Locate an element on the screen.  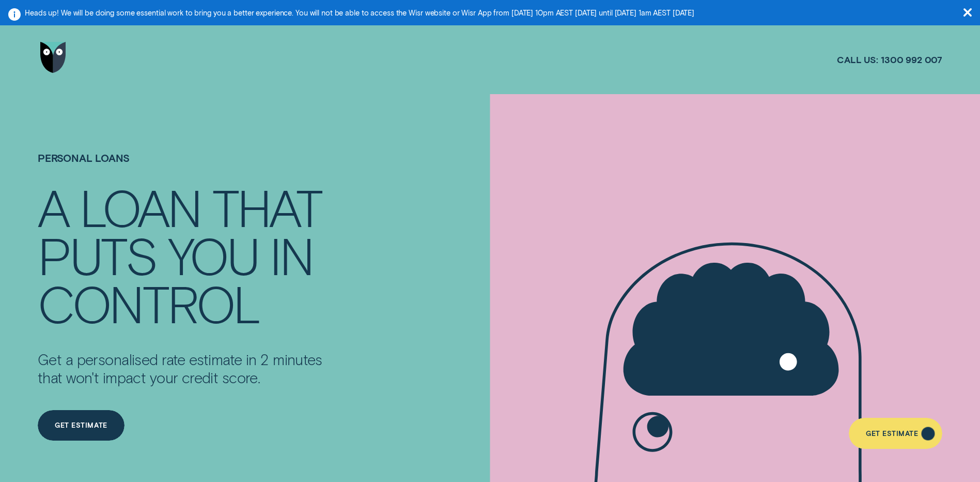
a: Call us:1300 992 007 is located at coordinates (889, 60).